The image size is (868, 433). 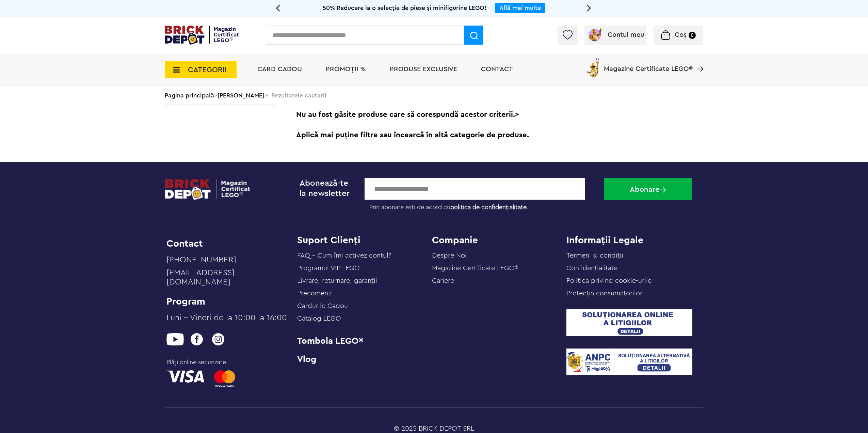 I want to click on span: Produse exclusive, so click(x=423, y=69).